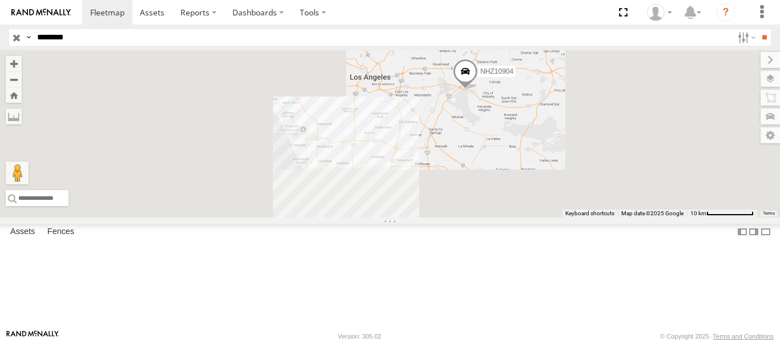 The width and height of the screenshot is (780, 342). What do you see at coordinates (497, 71) in the screenshot?
I see `span: NHZ10904` at bounding box center [497, 71].